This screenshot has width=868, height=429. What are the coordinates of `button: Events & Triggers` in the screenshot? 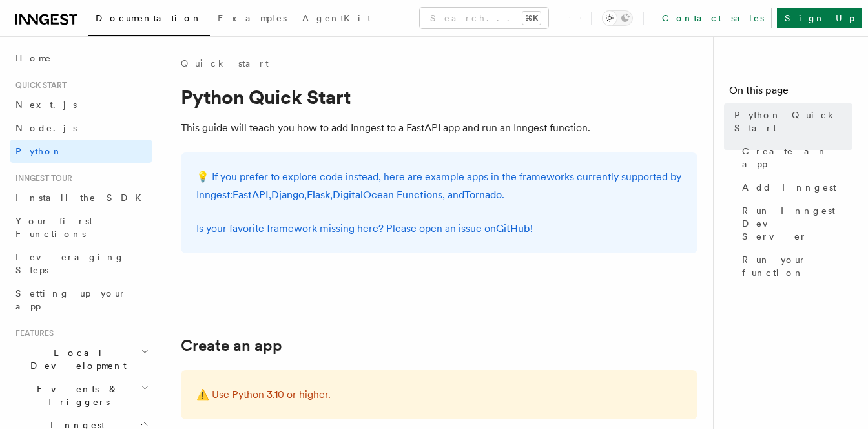 It's located at (81, 395).